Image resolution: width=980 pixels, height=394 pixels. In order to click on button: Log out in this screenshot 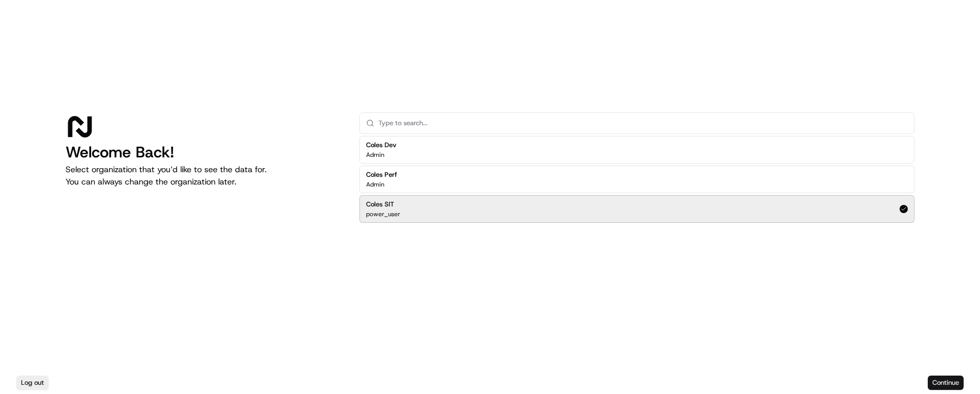, I will do `click(32, 383)`.